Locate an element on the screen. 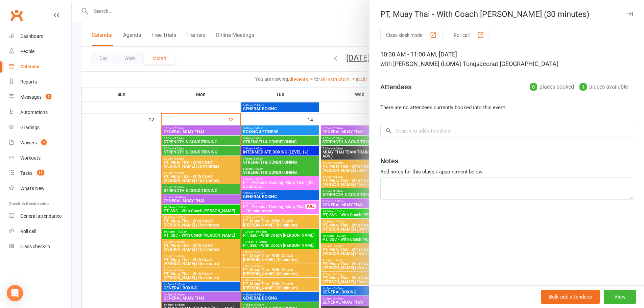 The height and width of the screenshot is (308, 644). div: Tasks is located at coordinates (26, 173).